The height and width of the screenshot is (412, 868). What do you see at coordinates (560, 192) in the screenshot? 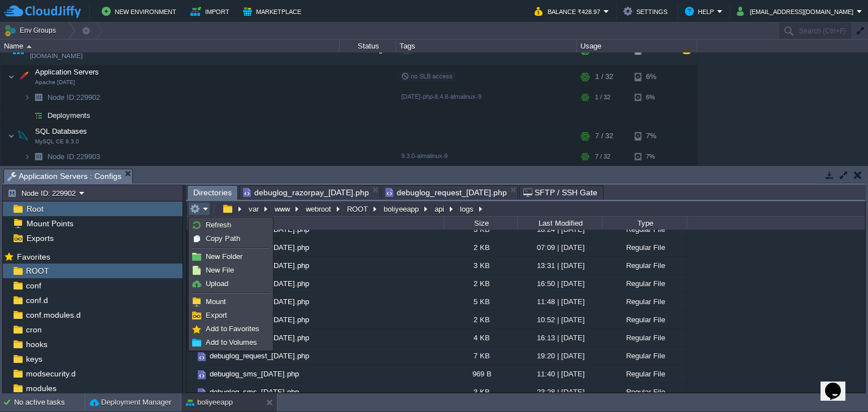
I see `span: SFTP / SSH Gate` at bounding box center [560, 192].